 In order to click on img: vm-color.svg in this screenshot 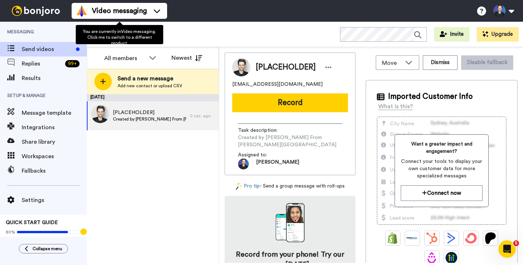, I will do `click(82, 11)`.